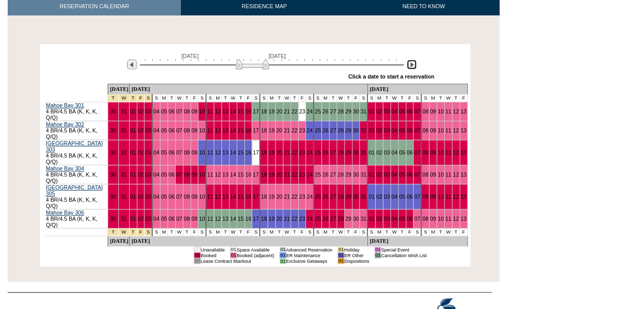 The image size is (644, 309). I want to click on div: Click a date to start a reservation, so click(391, 76).